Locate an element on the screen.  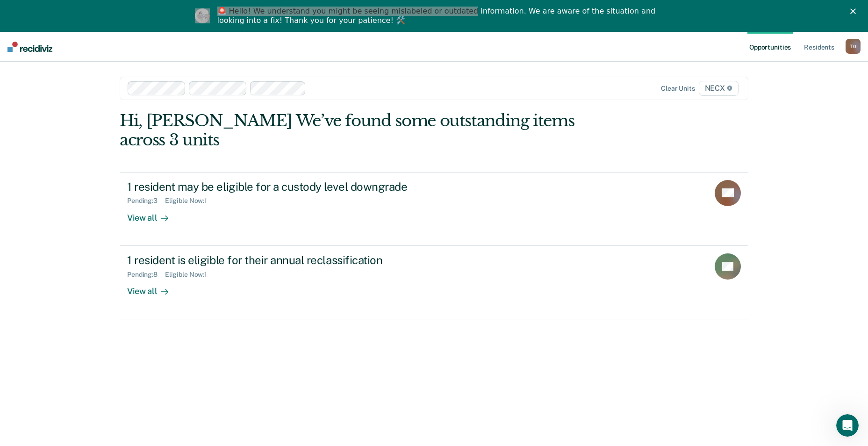
a: Residents is located at coordinates (819, 47).